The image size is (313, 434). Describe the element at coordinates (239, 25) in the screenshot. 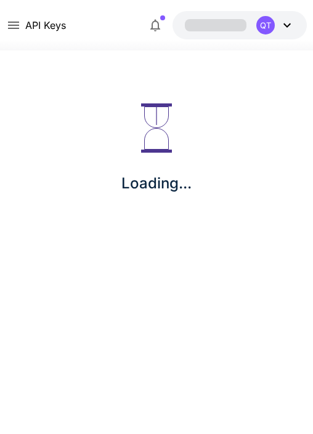

I see `button: QT` at that location.